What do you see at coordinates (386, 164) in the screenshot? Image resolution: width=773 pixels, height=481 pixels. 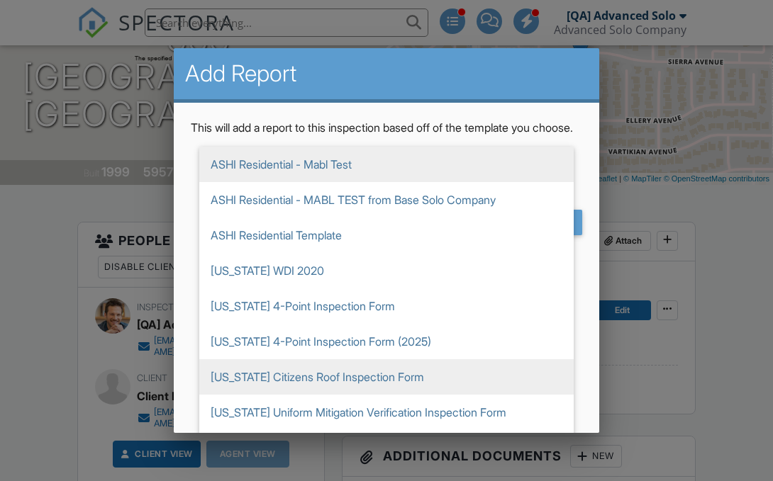 I see `span: ASHI Residential - Mabl Test` at bounding box center [386, 164].